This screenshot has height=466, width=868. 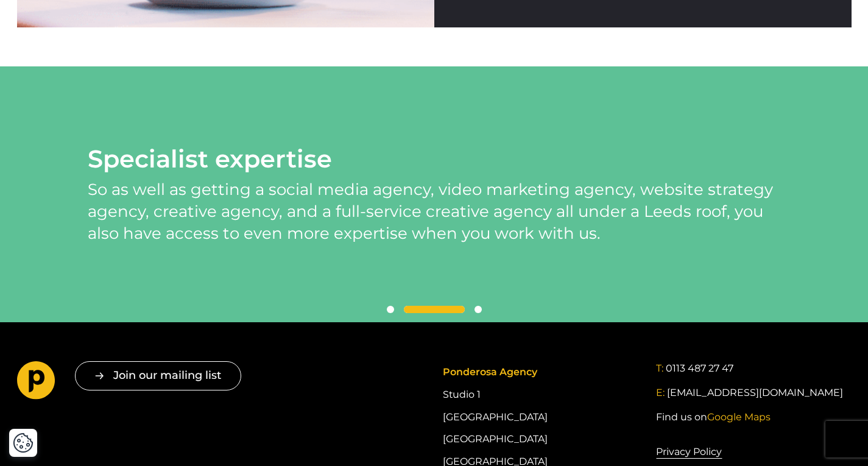 What do you see at coordinates (23, 443) in the screenshot?
I see `button: Cookie Settings` at bounding box center [23, 443].